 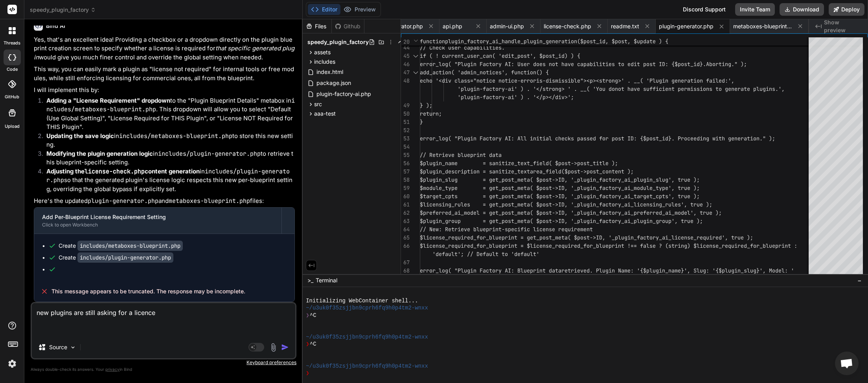 What do you see at coordinates (405, 180) in the screenshot?
I see `div: 58` at bounding box center [405, 180].